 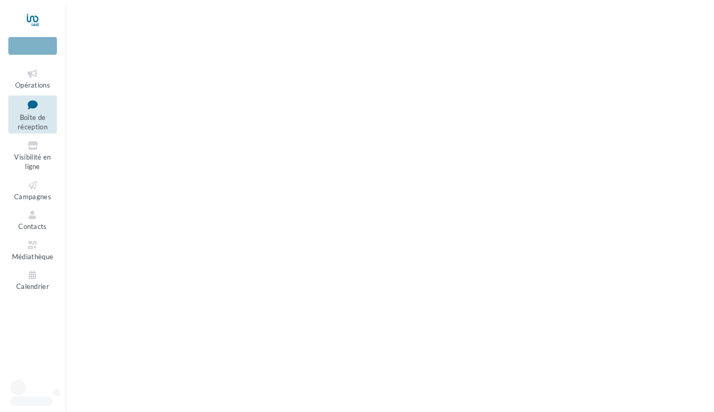 What do you see at coordinates (32, 287) in the screenshot?
I see `span: Calendrier` at bounding box center [32, 287].